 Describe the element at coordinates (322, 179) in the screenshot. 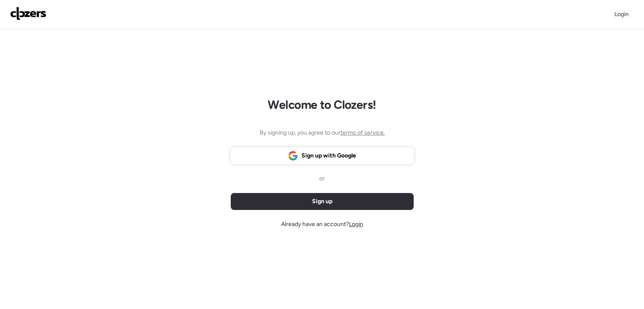

I see `span: or` at that location.